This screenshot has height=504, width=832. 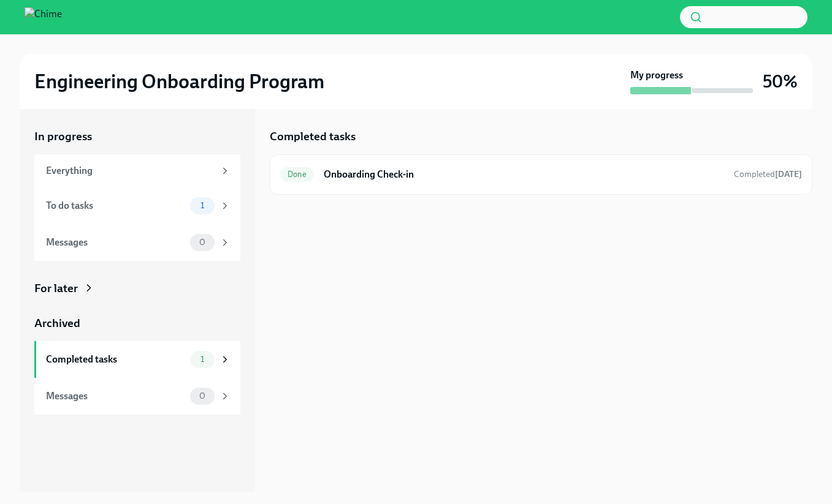 I want to click on div: To do tasks, so click(x=115, y=206).